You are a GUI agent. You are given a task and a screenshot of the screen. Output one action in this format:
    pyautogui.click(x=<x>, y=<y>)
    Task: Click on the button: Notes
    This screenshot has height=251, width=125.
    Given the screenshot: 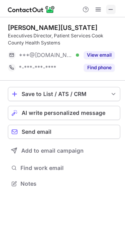 What is the action you would take?
    pyautogui.click(x=64, y=184)
    